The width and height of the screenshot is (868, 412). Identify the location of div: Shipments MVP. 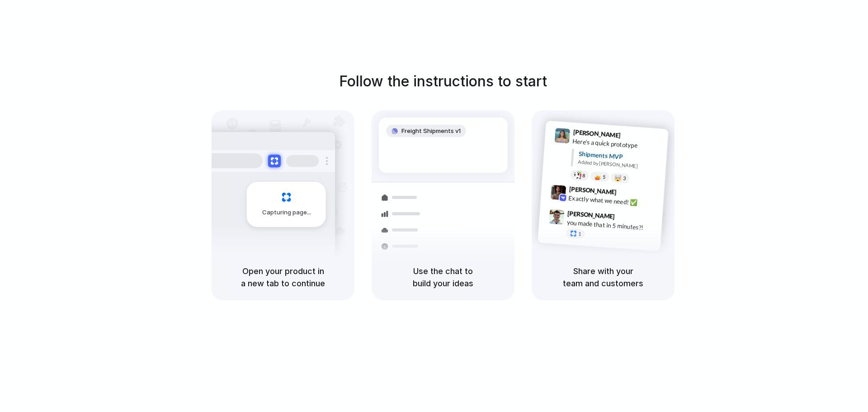
(620, 157).